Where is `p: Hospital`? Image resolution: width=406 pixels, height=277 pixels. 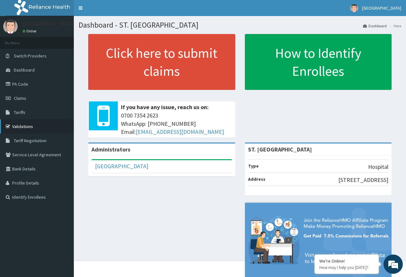
p: Hospital is located at coordinates (378, 167).